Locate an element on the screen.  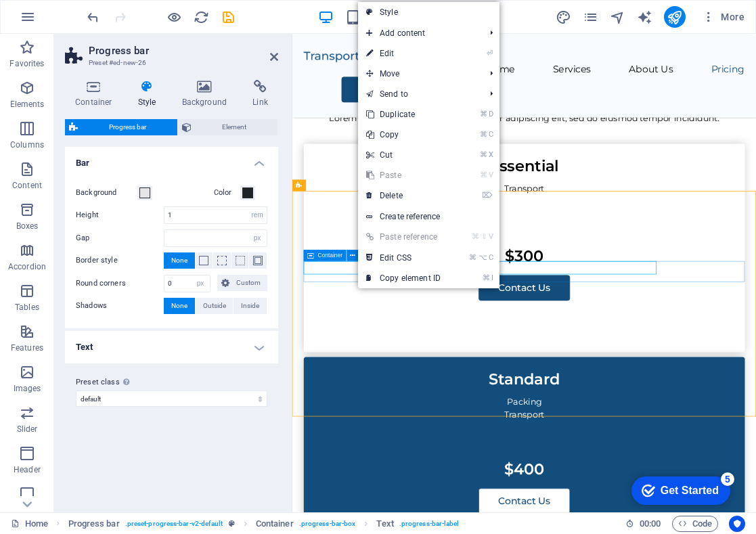
i: Undo: Add element (Ctrl+Z) is located at coordinates (93, 17).